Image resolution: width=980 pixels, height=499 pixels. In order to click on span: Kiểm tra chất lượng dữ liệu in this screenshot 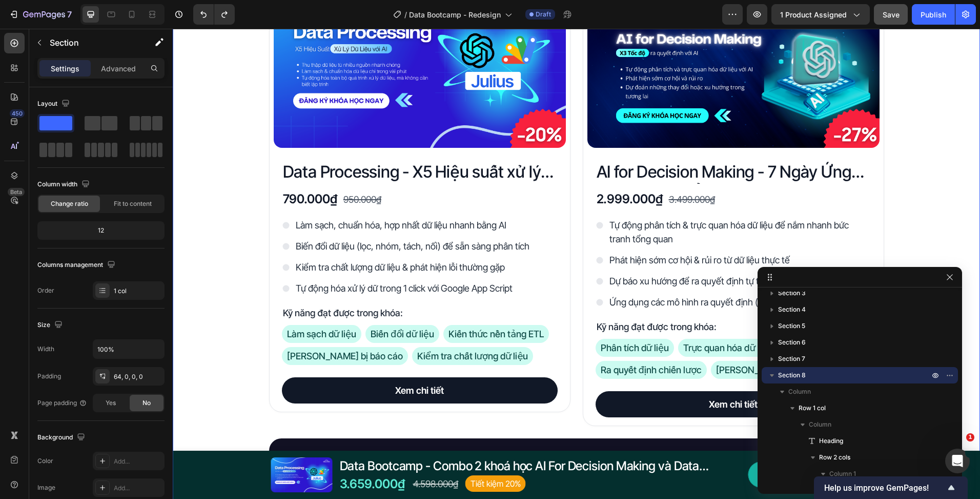, I will do `click(300, 327)`.